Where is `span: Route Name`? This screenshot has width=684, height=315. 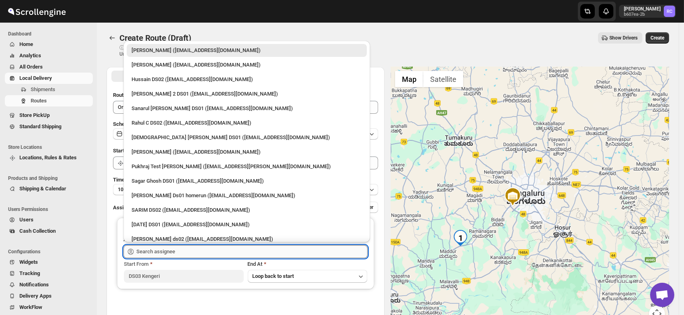 span: Route Name is located at coordinates (127, 95).